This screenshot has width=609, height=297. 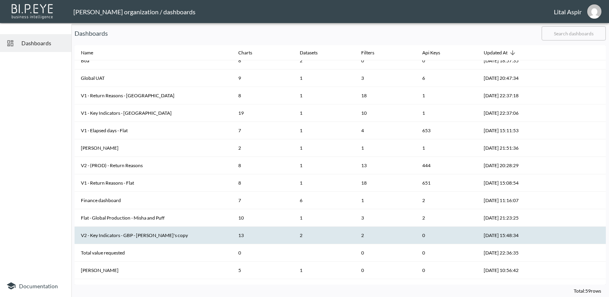 I want to click on th: V2 - Key Indicators - GBP - Mike's copy, so click(x=153, y=235).